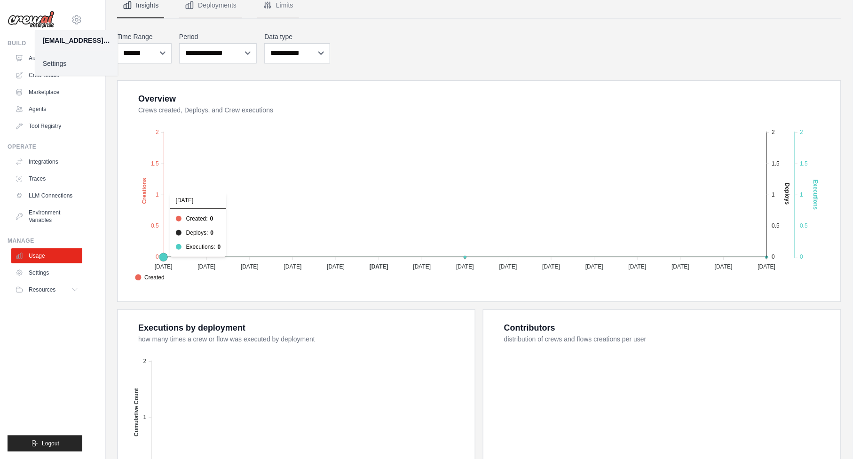 The height and width of the screenshot is (459, 868). What do you see at coordinates (144, 37) in the screenshot?
I see `label: Time Range` at bounding box center [144, 37].